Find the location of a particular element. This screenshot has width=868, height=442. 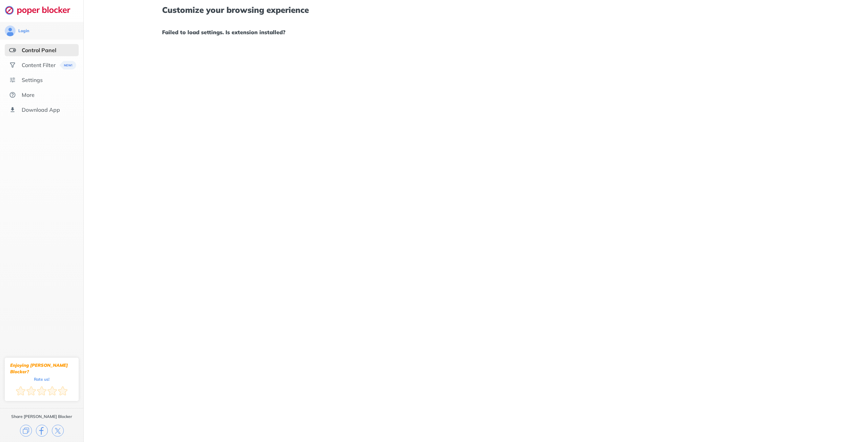

img: copy.svg is located at coordinates (26, 430).